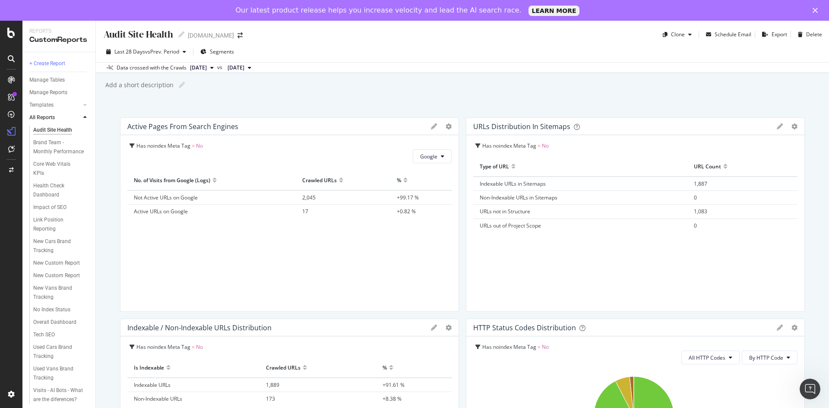  Describe the element at coordinates (47, 64) in the screenshot. I see `div: + Create Report` at that location.